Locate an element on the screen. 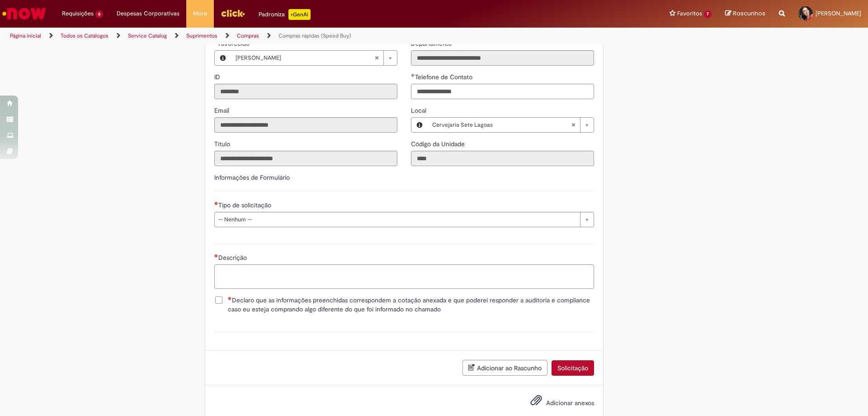 The width and height of the screenshot is (868, 416). a: Compras rápidas (Speed Buy) is located at coordinates (315, 36).